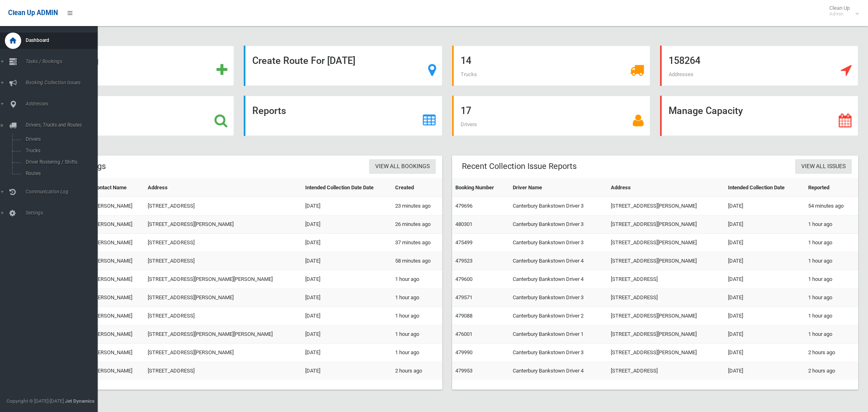 The height and width of the screenshot is (412, 868). What do you see at coordinates (842, 11) in the screenshot?
I see `span: Clean Up` at bounding box center [842, 11].